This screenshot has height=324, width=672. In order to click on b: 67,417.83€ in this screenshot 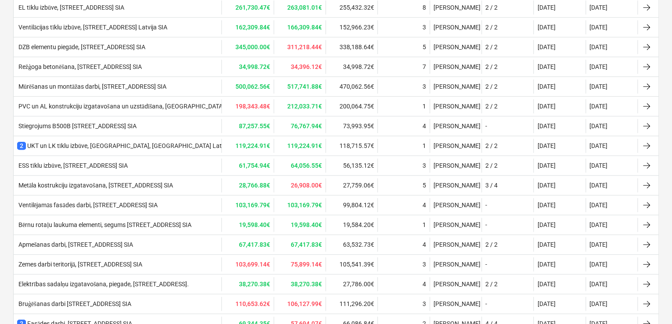, I will do `click(306, 245)`.